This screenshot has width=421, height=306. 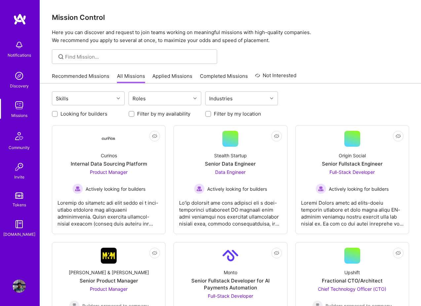 I want to click on div: Origin Social, so click(x=353, y=155).